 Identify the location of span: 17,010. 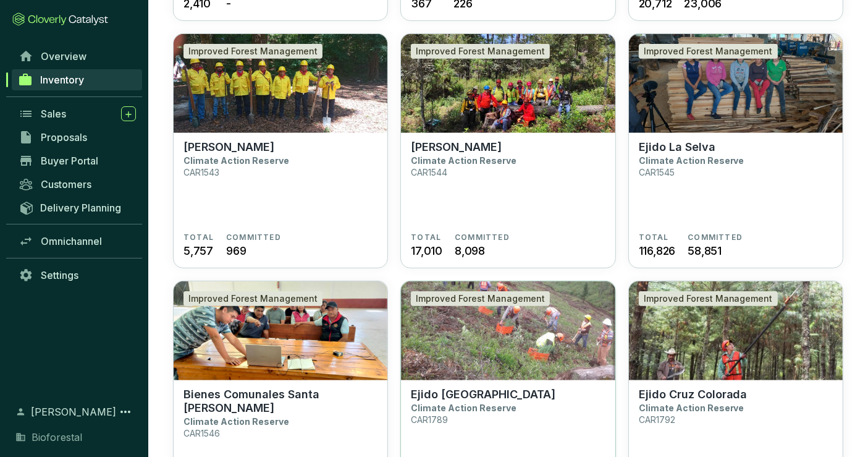
(426, 251).